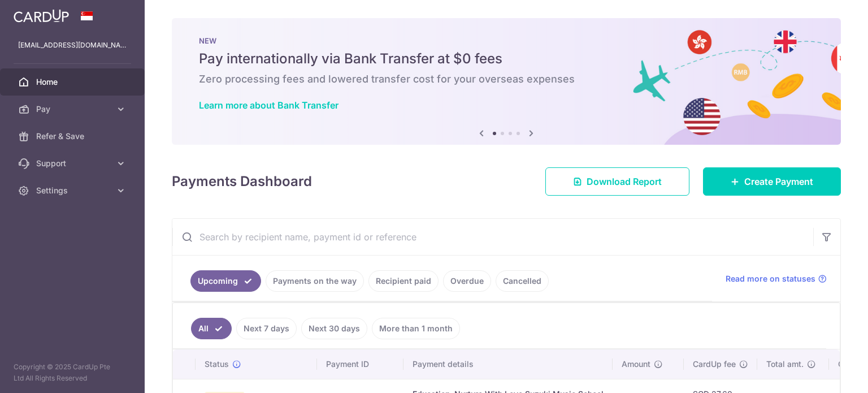  I want to click on th: Payment details, so click(508, 364).